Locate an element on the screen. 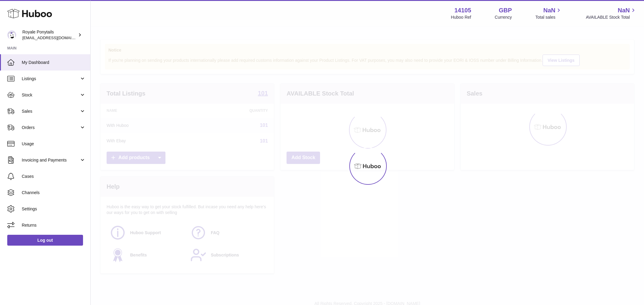 The height and width of the screenshot is (305, 644). span: Stock is located at coordinates (50, 95).